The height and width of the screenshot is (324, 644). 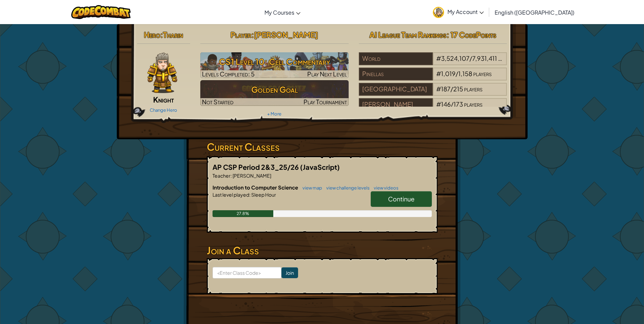 What do you see at coordinates (446, 104) in the screenshot?
I see `span: 146` at bounding box center [446, 104].